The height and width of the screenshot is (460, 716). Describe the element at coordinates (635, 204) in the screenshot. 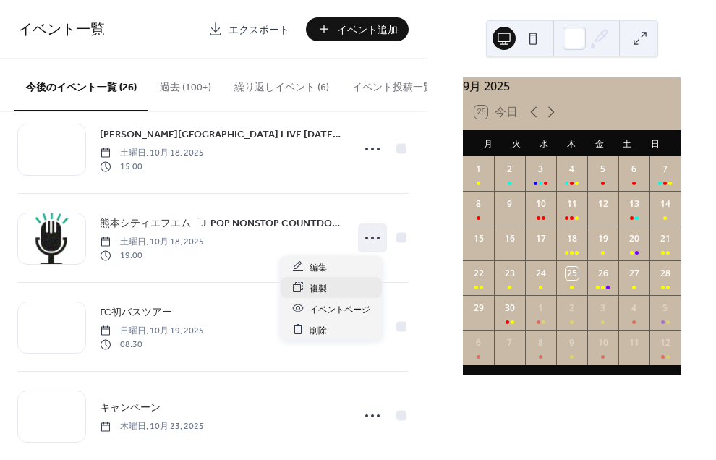

I see `div: 13` at that location.